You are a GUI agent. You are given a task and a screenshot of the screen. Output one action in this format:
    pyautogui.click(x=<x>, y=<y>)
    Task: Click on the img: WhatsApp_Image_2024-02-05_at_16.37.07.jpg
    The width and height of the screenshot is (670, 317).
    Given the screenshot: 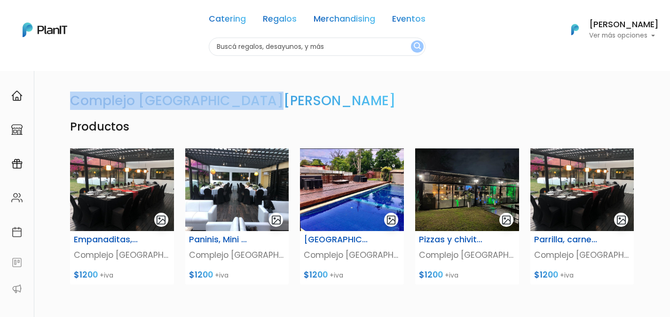 What is the action you would take?
    pyautogui.click(x=467, y=190)
    